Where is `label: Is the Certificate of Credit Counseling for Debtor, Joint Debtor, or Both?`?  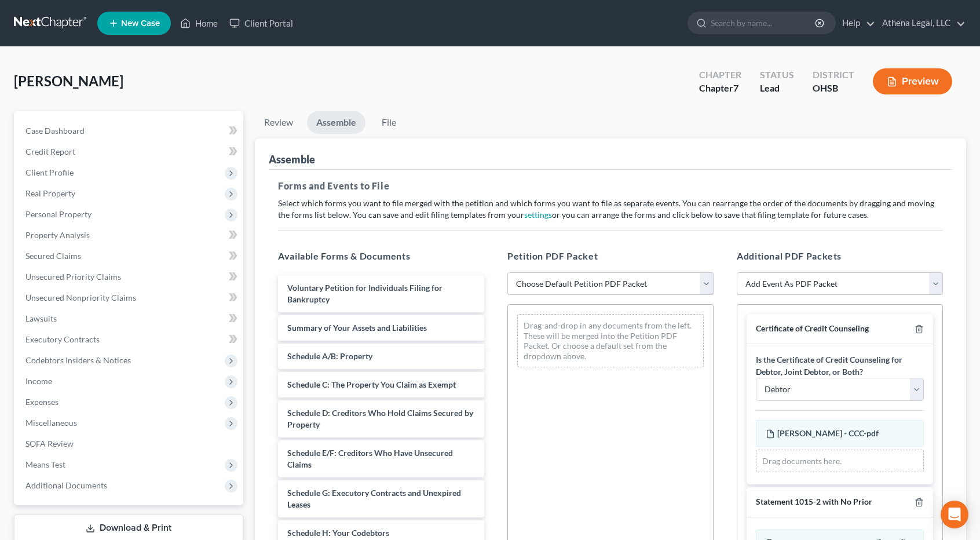
label: Is the Certificate of Credit Counseling for Debtor, Joint Debtor, or Both? is located at coordinates (840, 366).